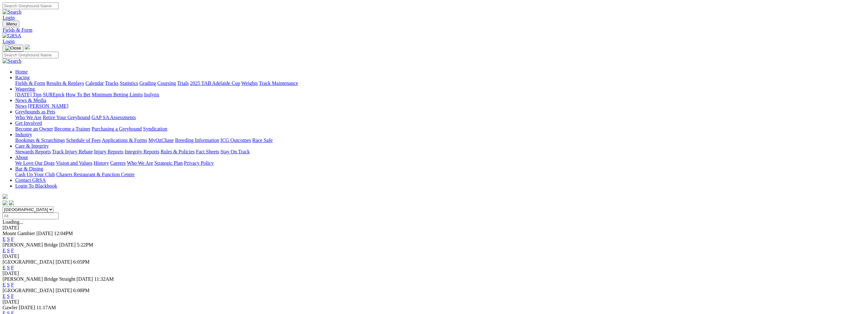 The width and height of the screenshot is (868, 314). I want to click on span: 6:08PM, so click(82, 290).